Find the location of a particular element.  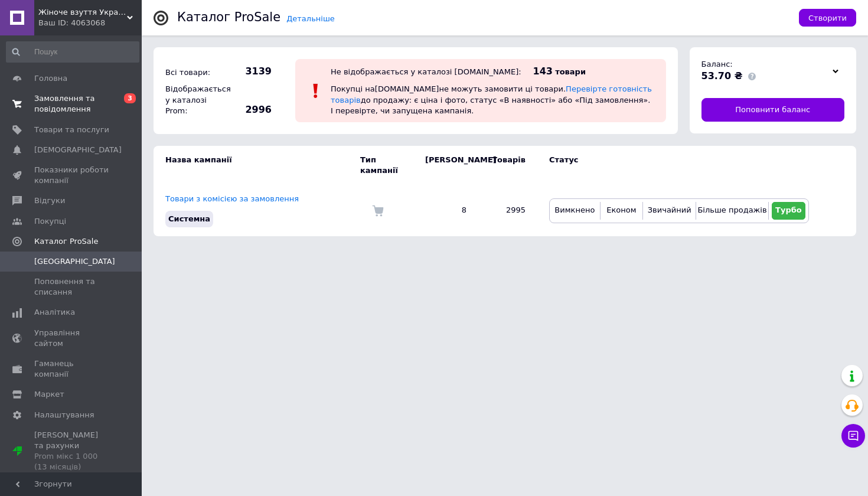

span: 2996 is located at coordinates (251, 110).